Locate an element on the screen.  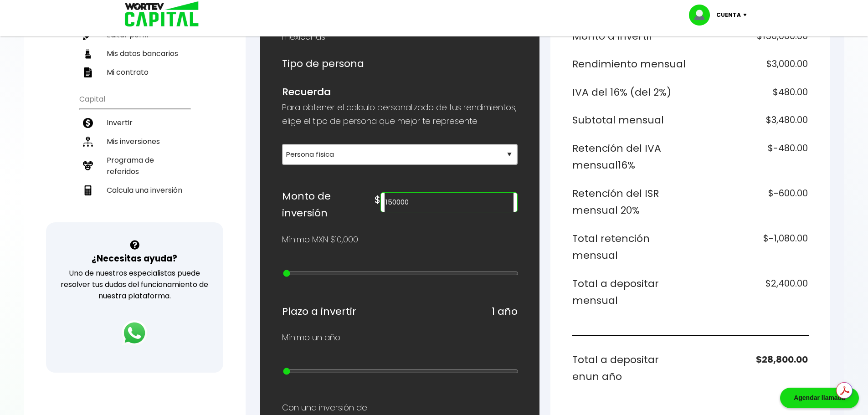
p: Mínimo MXN $10,000 is located at coordinates (320, 240).